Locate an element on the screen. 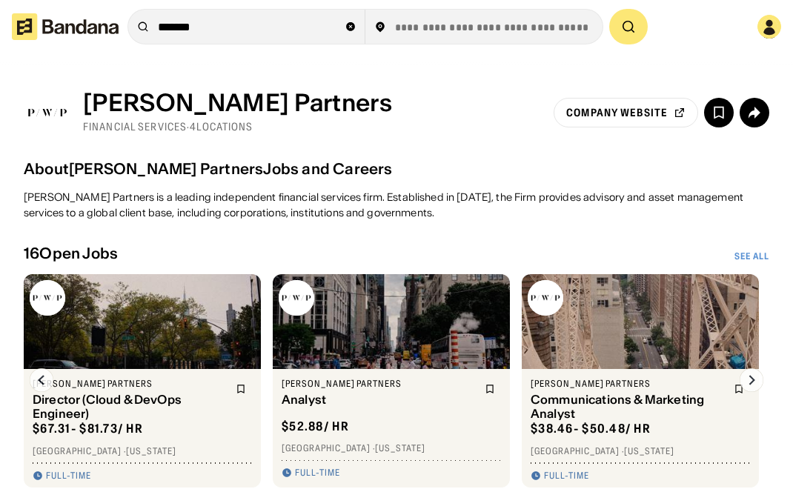  div: 16 Open Jobs is located at coordinates (70, 253).